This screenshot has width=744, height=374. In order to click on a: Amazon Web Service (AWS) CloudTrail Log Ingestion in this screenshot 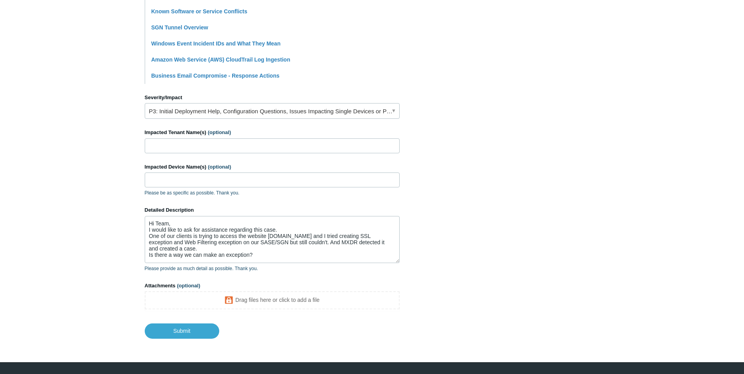, I will do `click(221, 60)`.